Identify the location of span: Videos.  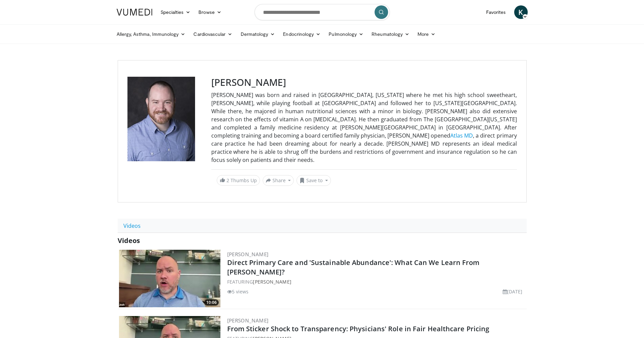
(129, 240).